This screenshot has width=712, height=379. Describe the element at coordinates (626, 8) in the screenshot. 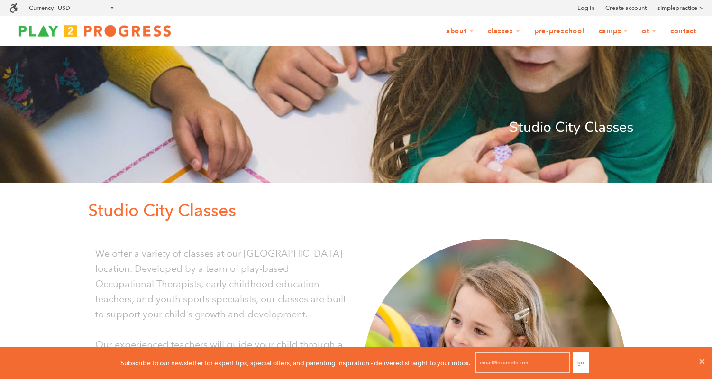

I see `a: Create account` at that location.